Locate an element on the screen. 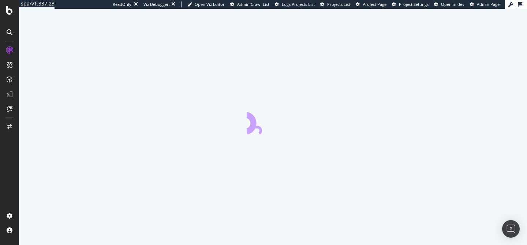 This screenshot has width=527, height=245. span: Admin Crawl List is located at coordinates (253, 4).